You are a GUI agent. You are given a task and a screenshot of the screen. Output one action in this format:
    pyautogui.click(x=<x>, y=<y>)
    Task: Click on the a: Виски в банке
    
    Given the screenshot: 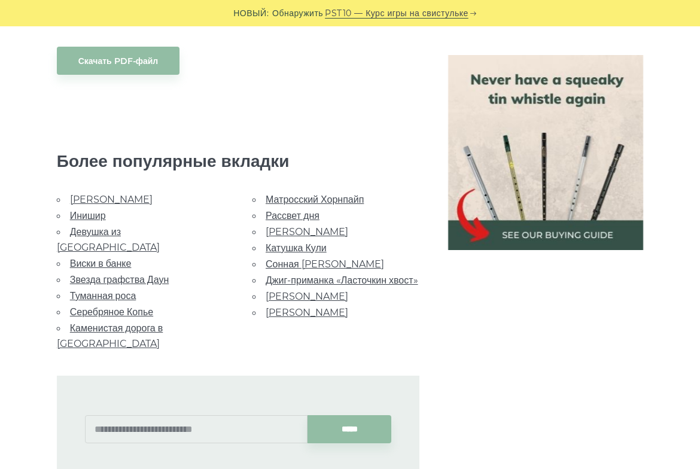 What is the action you would take?
    pyautogui.click(x=100, y=263)
    